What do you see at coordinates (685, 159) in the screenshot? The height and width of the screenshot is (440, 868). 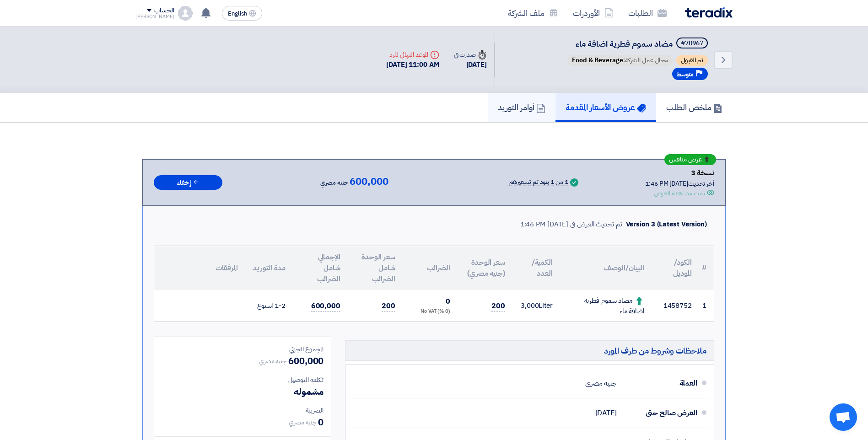 I see `span: عرض منافس` at bounding box center [685, 159].